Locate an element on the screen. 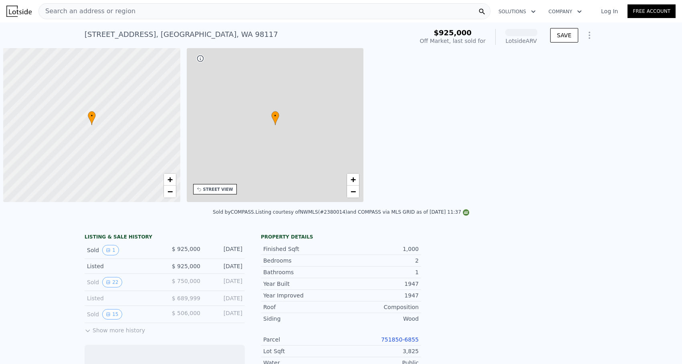  div: Lot Sqft is located at coordinates (302, 351).